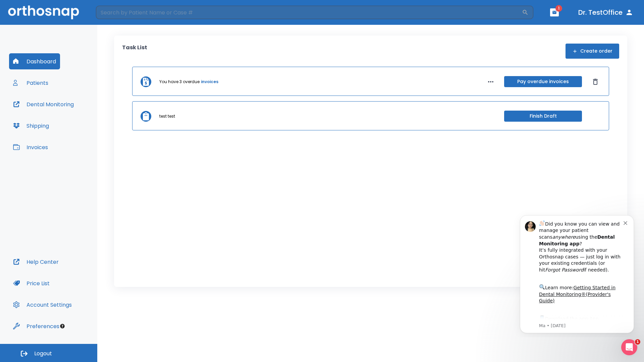  What do you see at coordinates (37, 326) in the screenshot?
I see `button: Preferences` at bounding box center [37, 326].